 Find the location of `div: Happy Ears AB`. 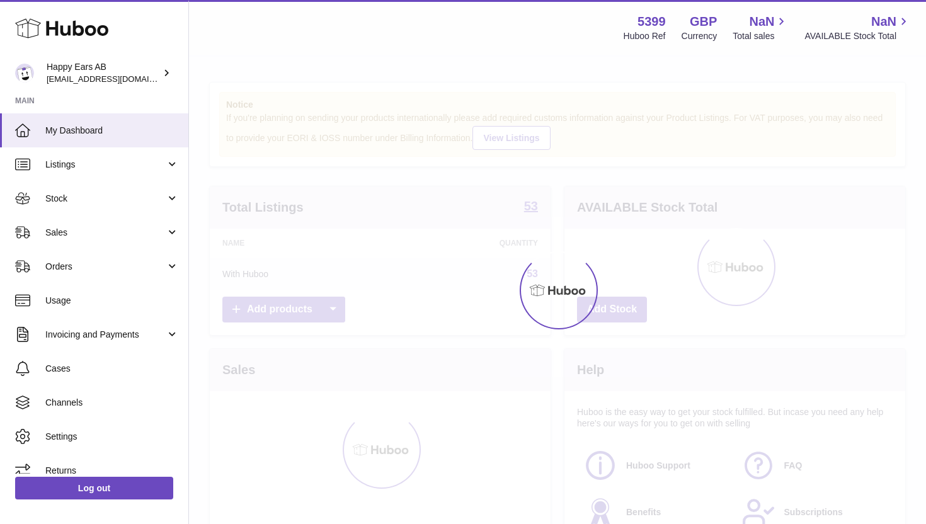

div: Happy Ears AB is located at coordinates (103, 73).